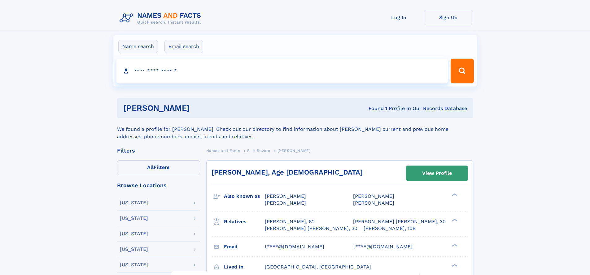  Describe the element at coordinates (162, 18) in the screenshot. I see `img: Logo Names and Facts` at that location.